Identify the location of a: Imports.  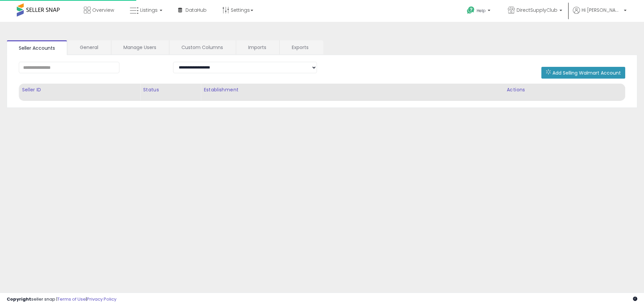
(257, 47).